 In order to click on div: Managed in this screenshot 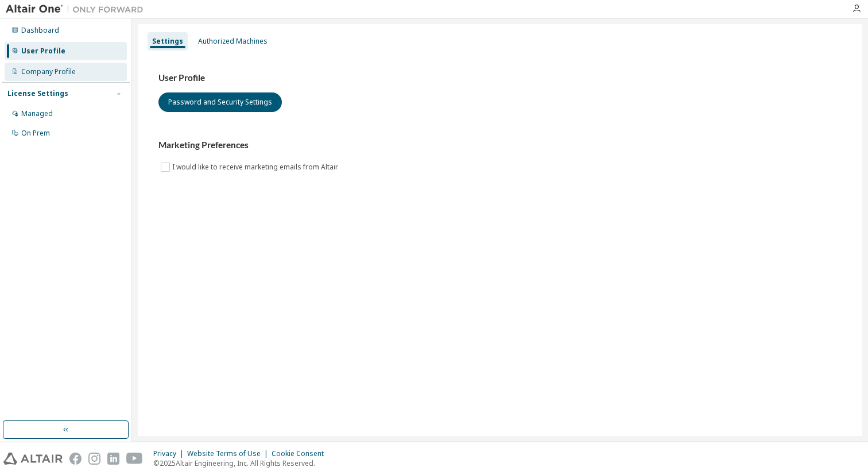, I will do `click(37, 114)`.